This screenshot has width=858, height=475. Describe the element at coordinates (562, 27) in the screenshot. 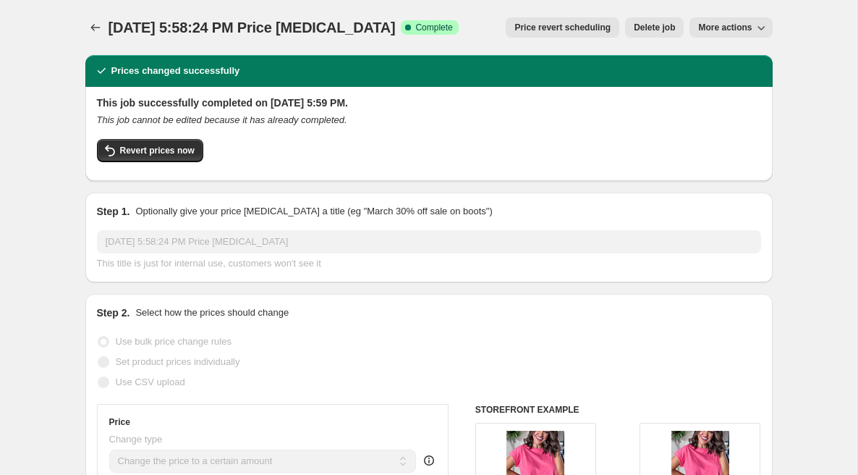

I see `span: Price revert scheduling` at that location.